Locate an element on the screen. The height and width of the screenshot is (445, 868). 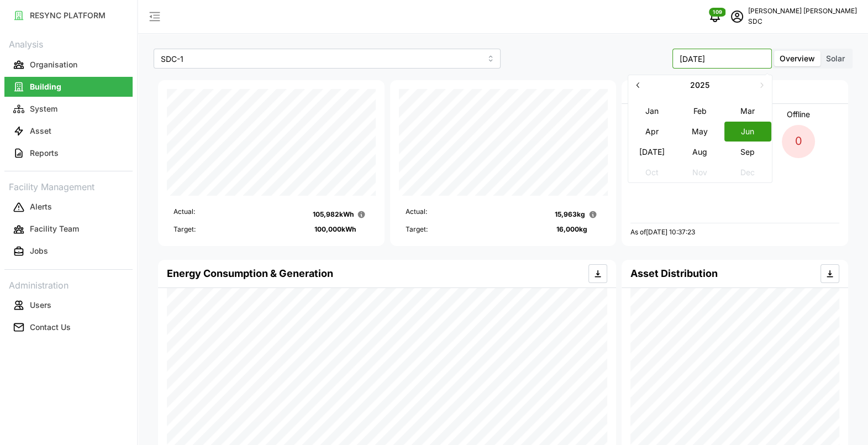
a: Building is located at coordinates (68, 87).